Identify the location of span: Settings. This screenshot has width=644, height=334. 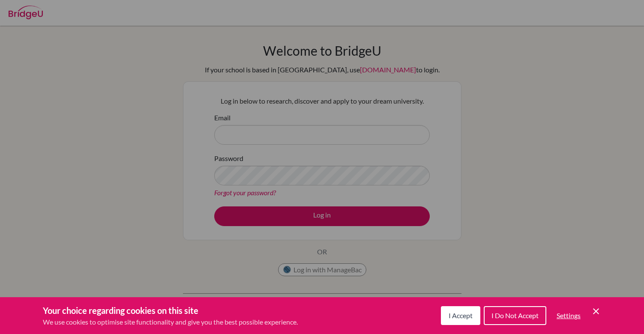
(569, 315).